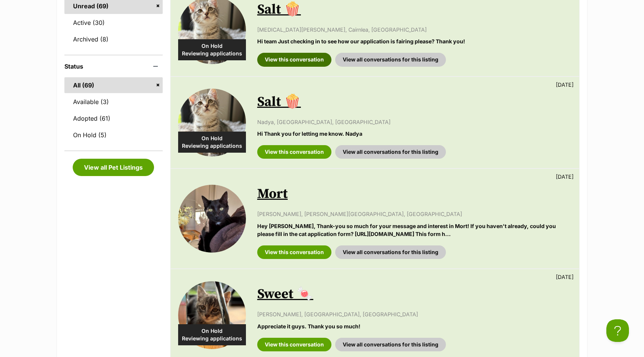 Image resolution: width=644 pixels, height=357 pixels. Describe the element at coordinates (113, 168) in the screenshot. I see `a: View all Pet Listings` at that location.